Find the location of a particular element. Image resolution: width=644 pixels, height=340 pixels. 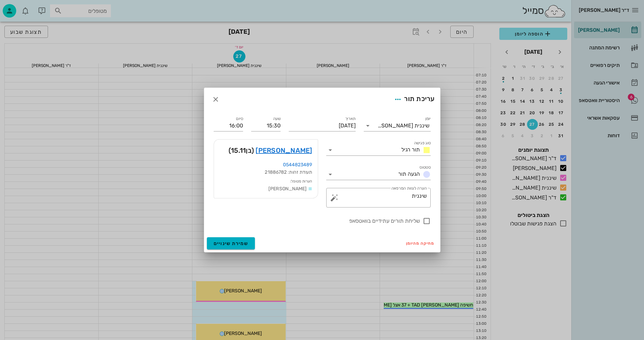

span: מחיקה מהיומן is located at coordinates (420, 243).